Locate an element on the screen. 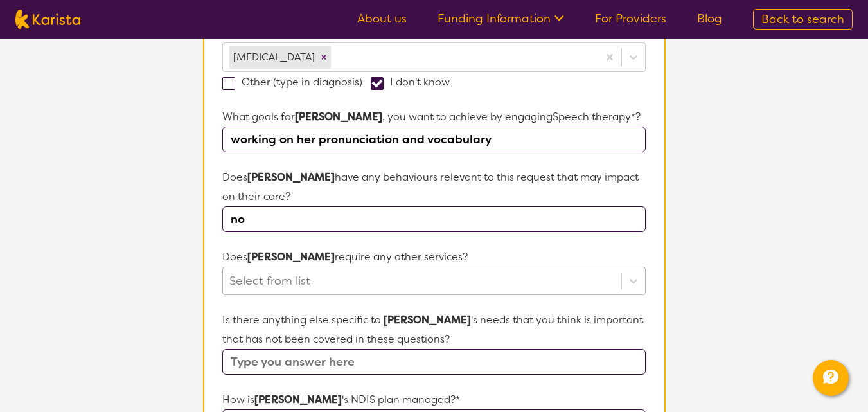 Image resolution: width=868 pixels, height=412 pixels. p: Is there anything else specific to 's needs that you think is important that has not been covered... is located at coordinates (434, 330).